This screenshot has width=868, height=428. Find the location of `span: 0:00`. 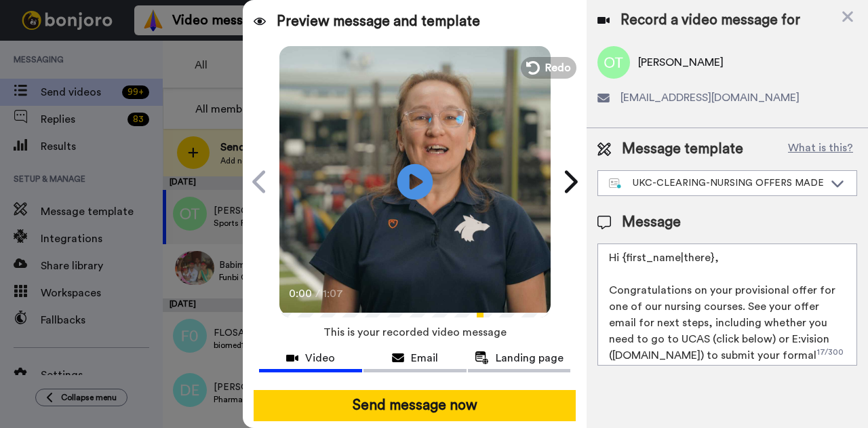

span: 0:00 is located at coordinates (300, 294).